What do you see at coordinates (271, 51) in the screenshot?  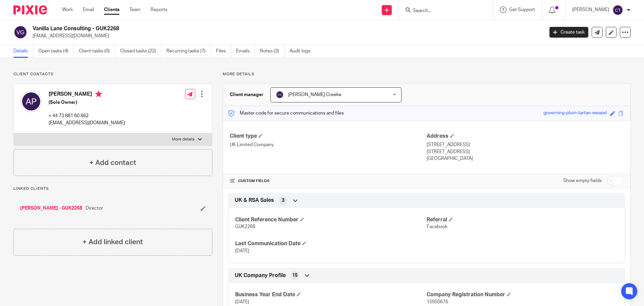 I see `a: Notes (3)` at bounding box center [271, 51].